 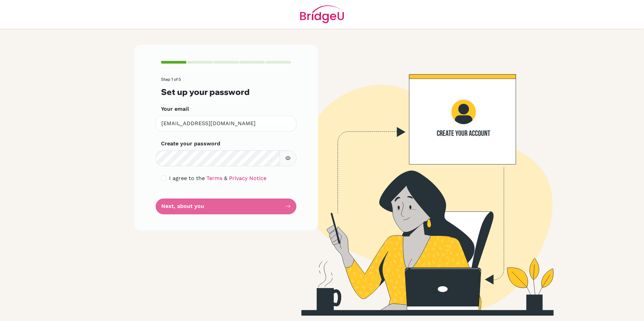 I want to click on label: Create your password, so click(x=191, y=143).